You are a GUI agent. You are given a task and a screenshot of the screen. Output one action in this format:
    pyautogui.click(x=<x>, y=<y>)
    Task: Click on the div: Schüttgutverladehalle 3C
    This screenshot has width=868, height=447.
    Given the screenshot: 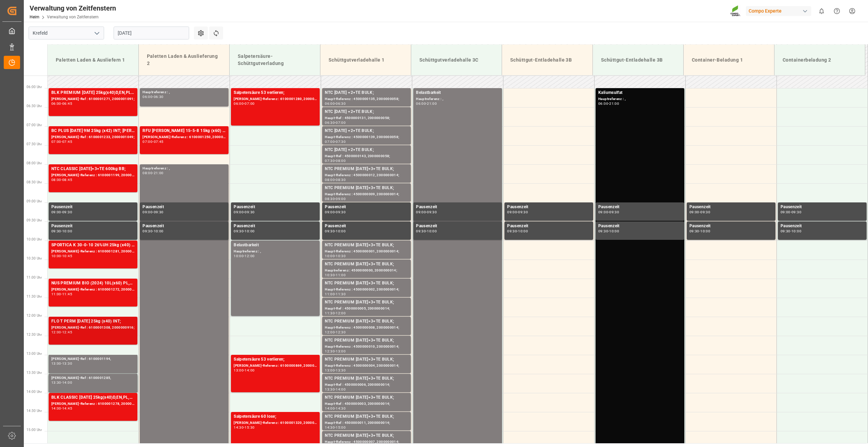 What is the action you would take?
    pyautogui.click(x=456, y=60)
    